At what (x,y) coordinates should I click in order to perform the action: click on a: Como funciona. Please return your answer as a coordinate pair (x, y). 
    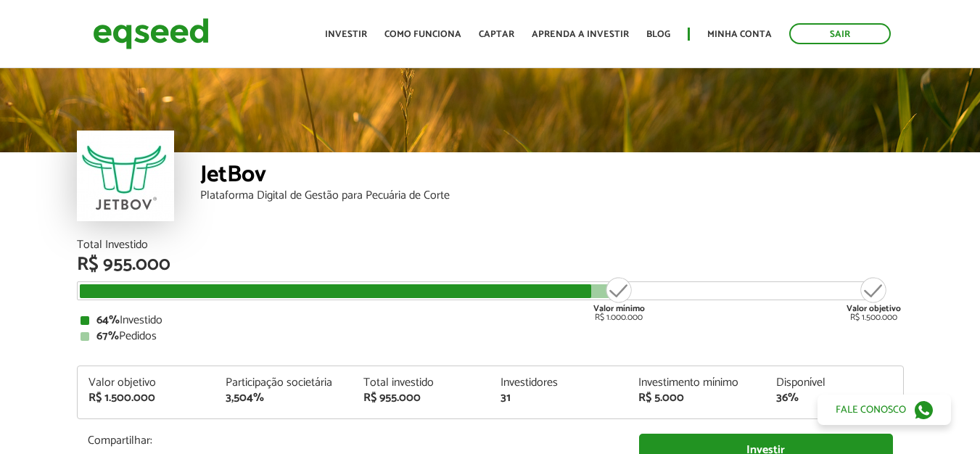
    Looking at the image, I should click on (423, 34).